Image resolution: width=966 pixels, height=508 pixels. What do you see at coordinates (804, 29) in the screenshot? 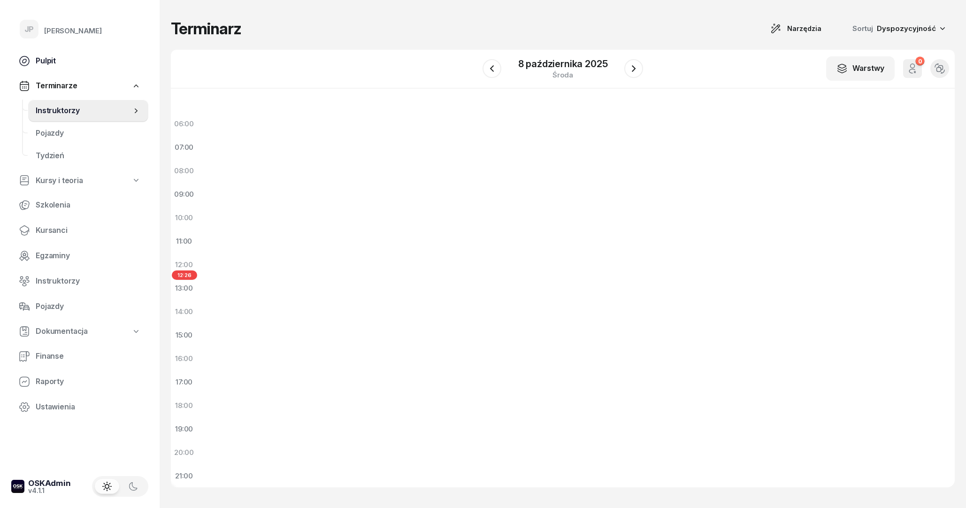
I see `span: Narzędzia` at bounding box center [804, 29].